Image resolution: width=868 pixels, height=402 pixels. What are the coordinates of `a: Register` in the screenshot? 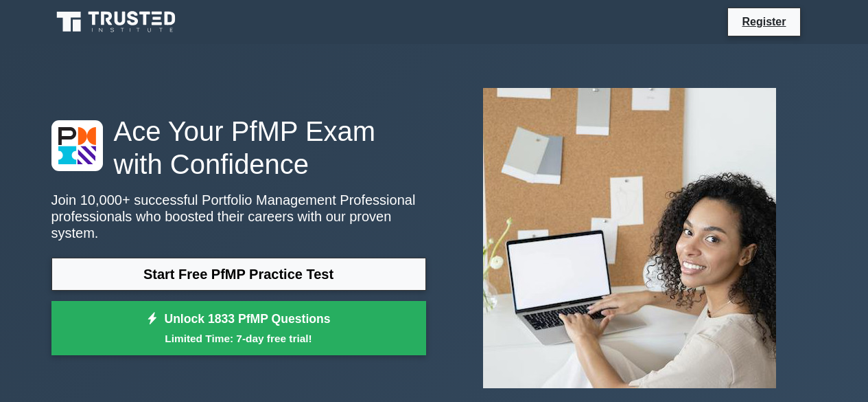 It's located at (764, 22).